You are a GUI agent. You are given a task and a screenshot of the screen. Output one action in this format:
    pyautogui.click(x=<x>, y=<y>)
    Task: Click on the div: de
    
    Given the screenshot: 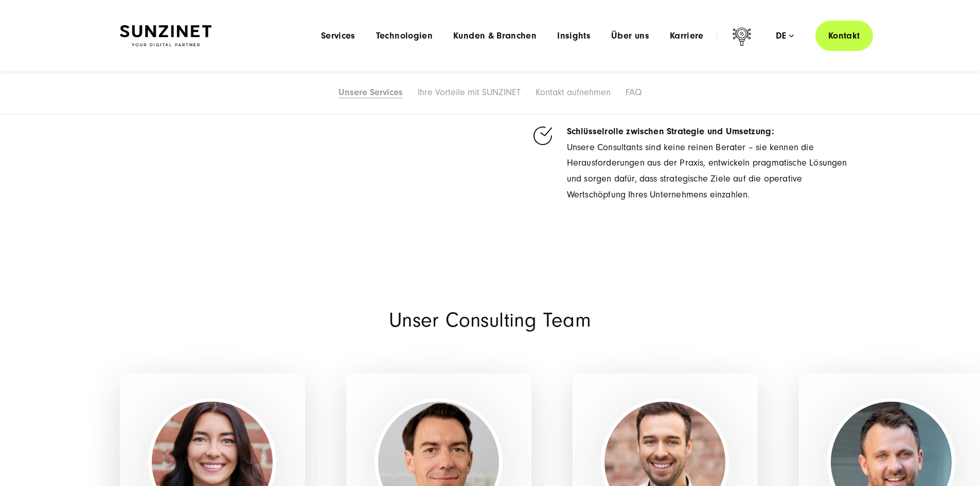 What is the action you would take?
    pyautogui.click(x=785, y=36)
    